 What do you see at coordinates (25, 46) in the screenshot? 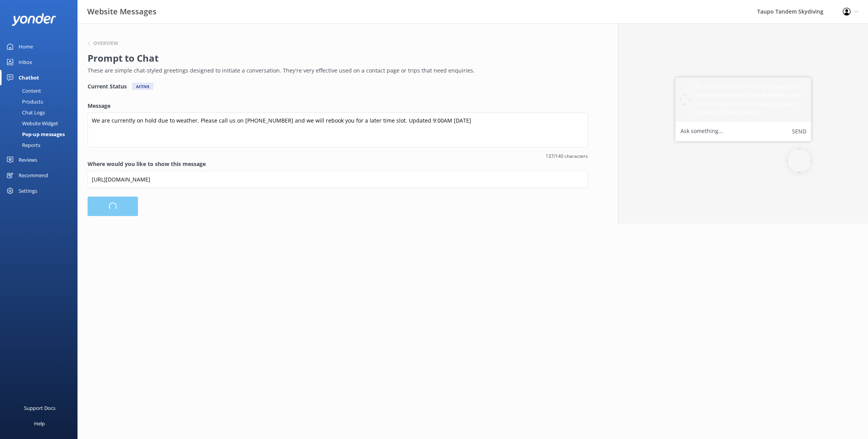
I see `div: Home` at bounding box center [25, 46].